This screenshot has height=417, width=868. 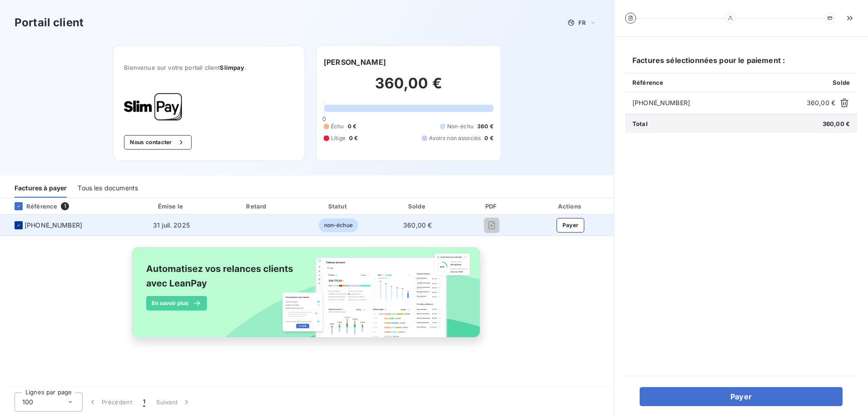 I want to click on span: 100, so click(x=28, y=402).